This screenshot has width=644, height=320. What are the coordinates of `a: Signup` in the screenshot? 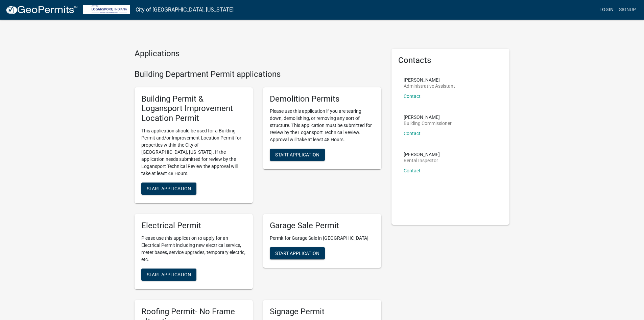 It's located at (627, 10).